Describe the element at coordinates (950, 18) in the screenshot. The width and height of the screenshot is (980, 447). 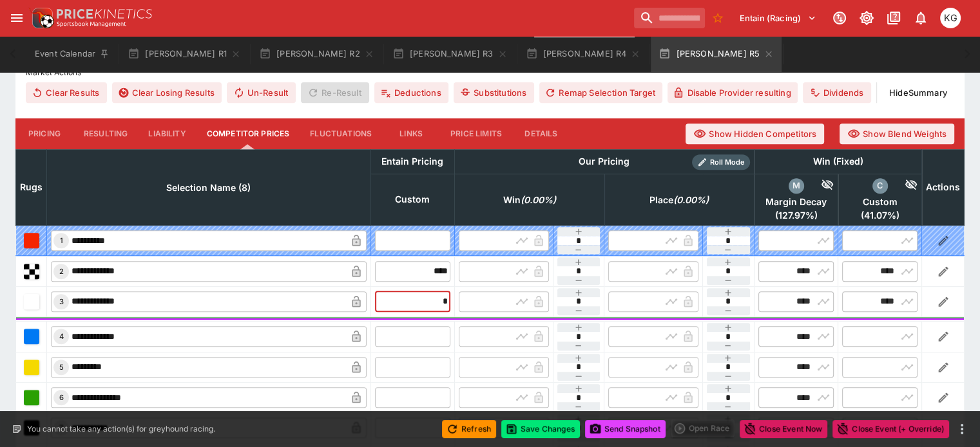
I see `button: Kevin Gutschlag` at that location.